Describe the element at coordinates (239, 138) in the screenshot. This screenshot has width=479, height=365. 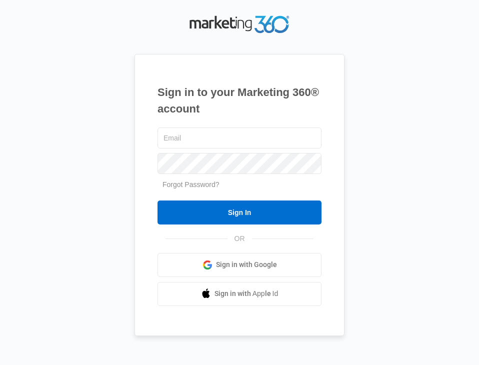
I see `input: Email` at that location.